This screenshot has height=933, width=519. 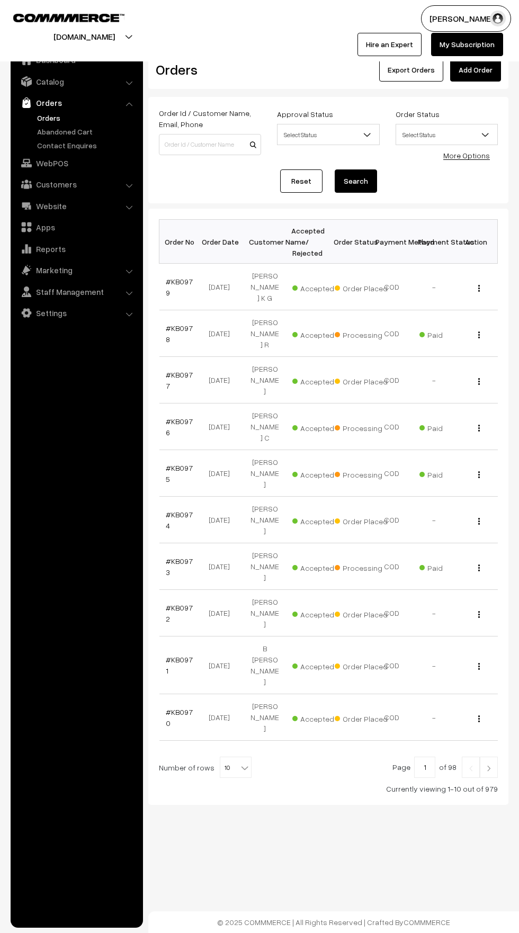 What do you see at coordinates (87, 131) in the screenshot?
I see `a: Abandoned Cart` at bounding box center [87, 131].